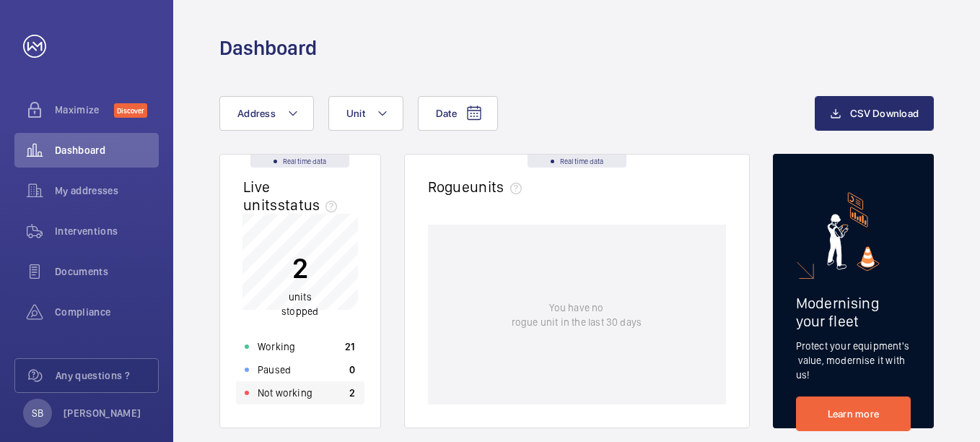  I want to click on p: 21, so click(350, 346).